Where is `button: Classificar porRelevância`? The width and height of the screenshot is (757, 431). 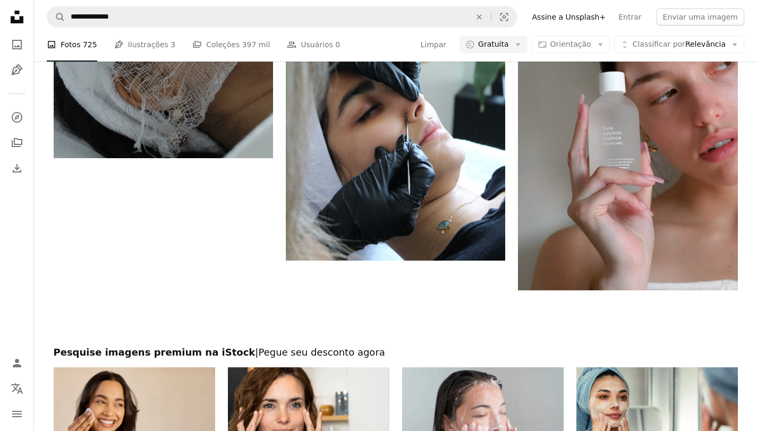
button: Classificar porRelevância is located at coordinates (679, 45).